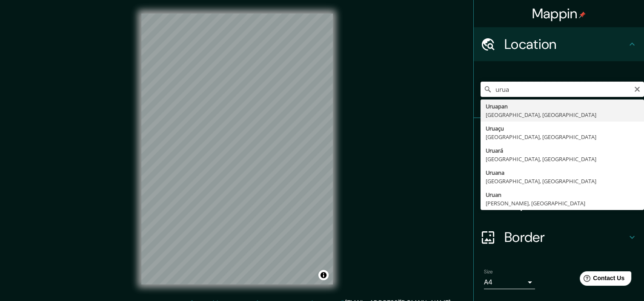 Image resolution: width=644 pixels, height=301 pixels. What do you see at coordinates (509, 282) in the screenshot?
I see `div: A4` at bounding box center [509, 282].